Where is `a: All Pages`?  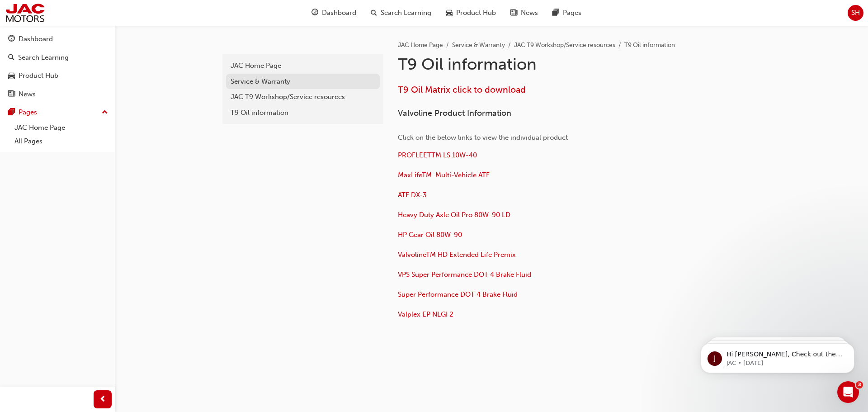 a: All Pages is located at coordinates (61, 141).